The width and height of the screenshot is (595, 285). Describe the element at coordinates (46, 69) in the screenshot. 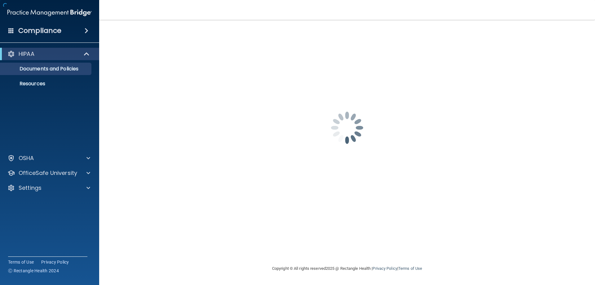

I see `p: Documents and Policies` at that location.